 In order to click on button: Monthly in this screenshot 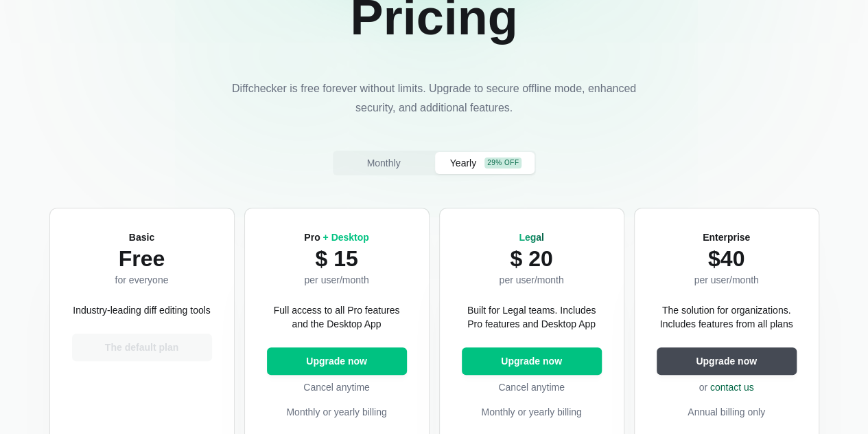, I will do `click(384, 163)`.